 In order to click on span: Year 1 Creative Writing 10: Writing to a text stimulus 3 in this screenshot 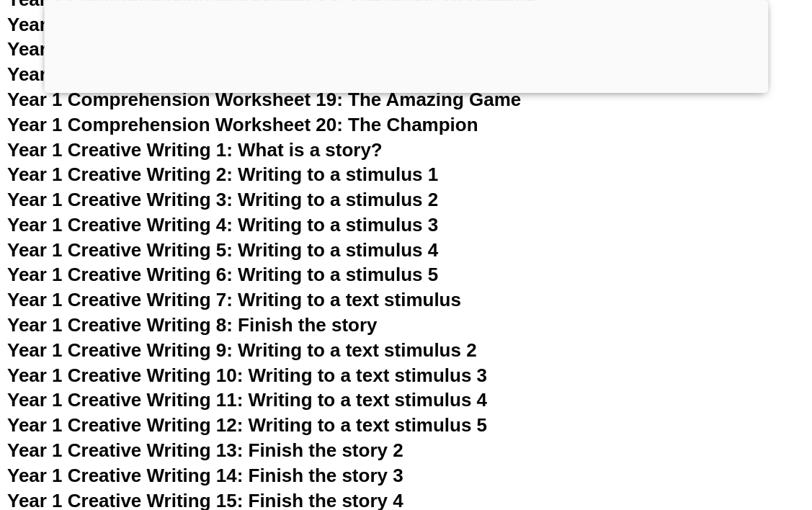, I will do `click(247, 375)`.